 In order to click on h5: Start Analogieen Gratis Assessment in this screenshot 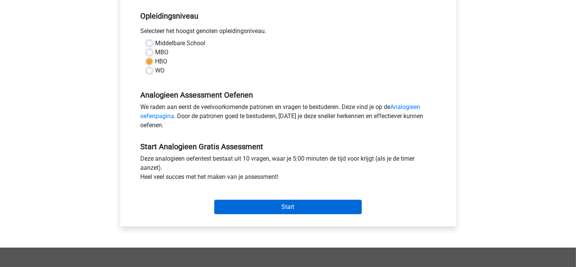, I will do `click(288, 146)`.